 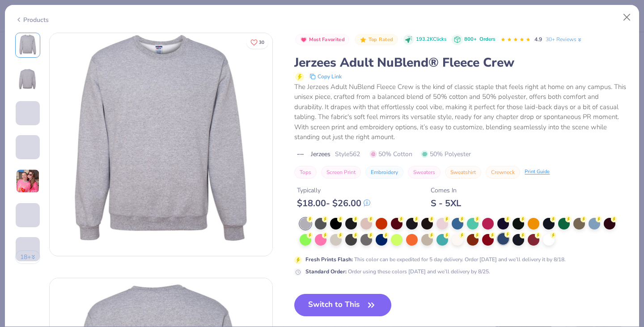 I want to click on button: 18+, so click(x=28, y=257).